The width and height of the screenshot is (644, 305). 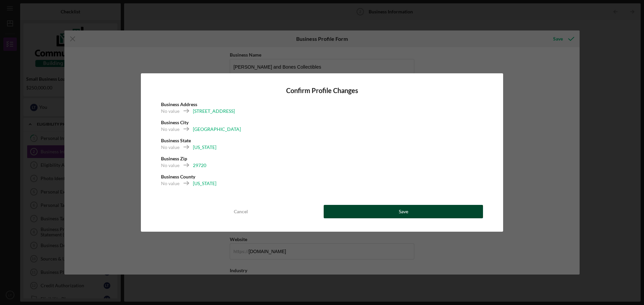 What do you see at coordinates (241, 211) in the screenshot?
I see `button: Cancel` at bounding box center [241, 211].